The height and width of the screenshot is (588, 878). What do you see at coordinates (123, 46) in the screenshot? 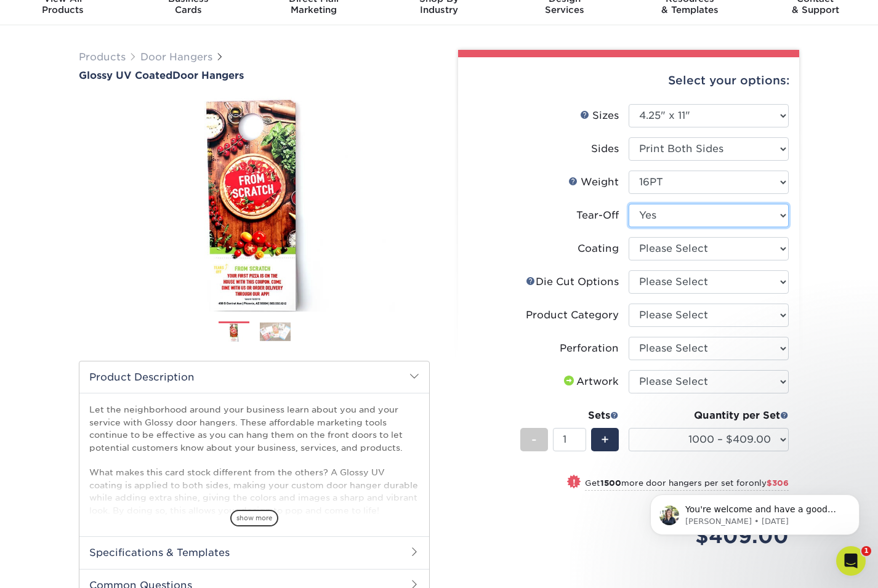
I see `div: message notification from Irene, 2d ago. You're welcome and have a good one!` at bounding box center [123, 46].